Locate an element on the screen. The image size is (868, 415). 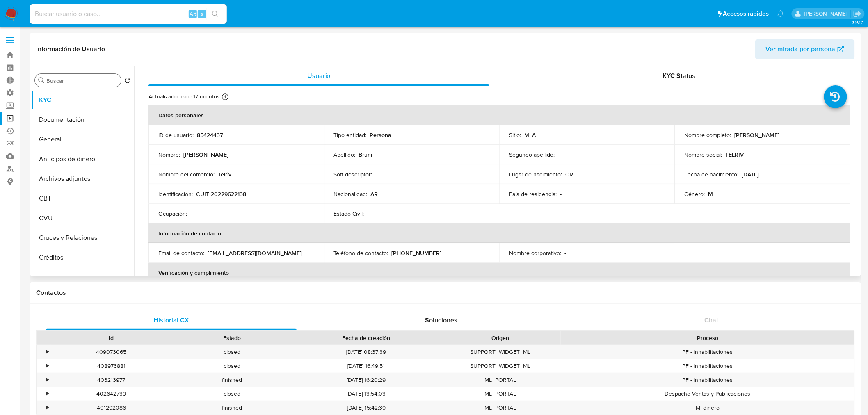
p: Actualizado hace 17 minutos is located at coordinates (185, 97).